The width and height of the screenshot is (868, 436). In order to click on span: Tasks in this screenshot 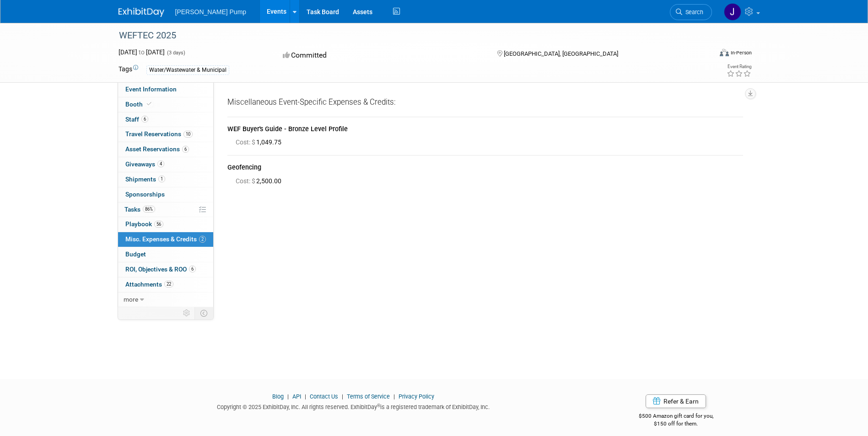, I will do `click(139, 210)`.